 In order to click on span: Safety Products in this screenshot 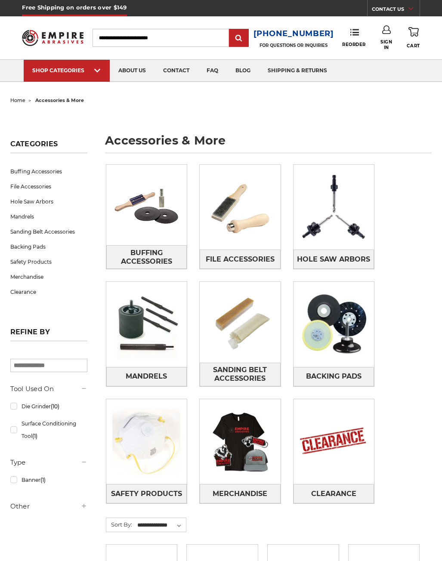, I will do `click(146, 494)`.